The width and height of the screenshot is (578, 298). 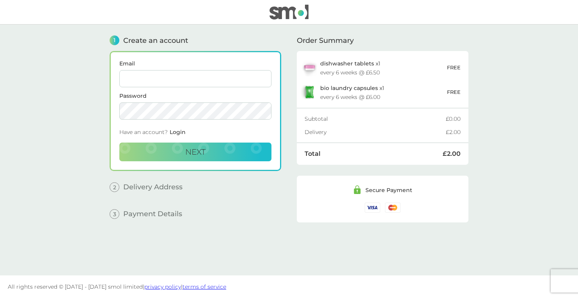 I want to click on span: 2, so click(x=114, y=187).